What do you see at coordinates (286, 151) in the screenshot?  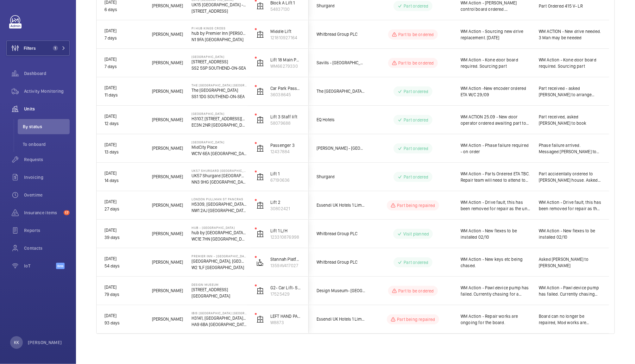 I see `p: 12437884` at bounding box center [286, 151].